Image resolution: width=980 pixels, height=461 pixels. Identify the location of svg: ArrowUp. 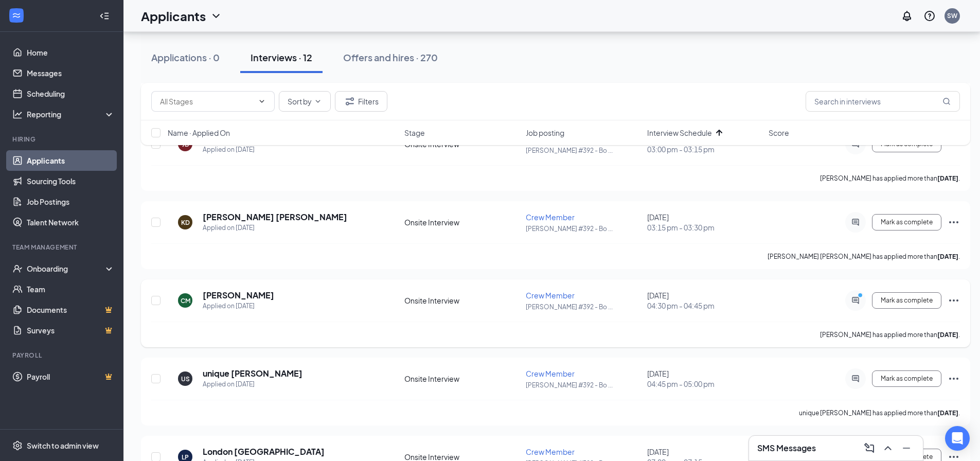
(719, 133).